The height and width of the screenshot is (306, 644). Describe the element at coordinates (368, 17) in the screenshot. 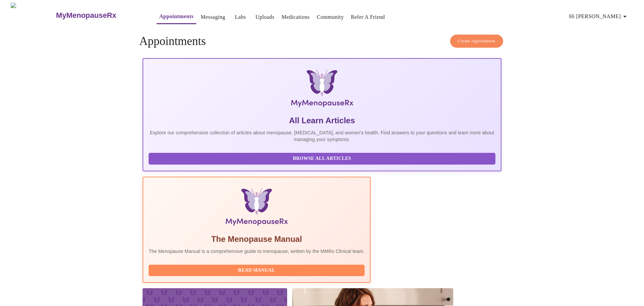

I see `a: Refer a Friend` at that location.